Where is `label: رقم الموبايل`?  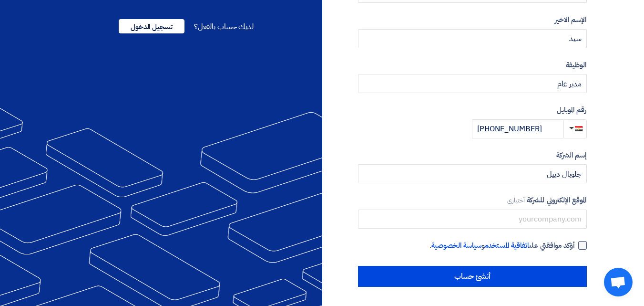 label: رقم الموبايل is located at coordinates (472, 110).